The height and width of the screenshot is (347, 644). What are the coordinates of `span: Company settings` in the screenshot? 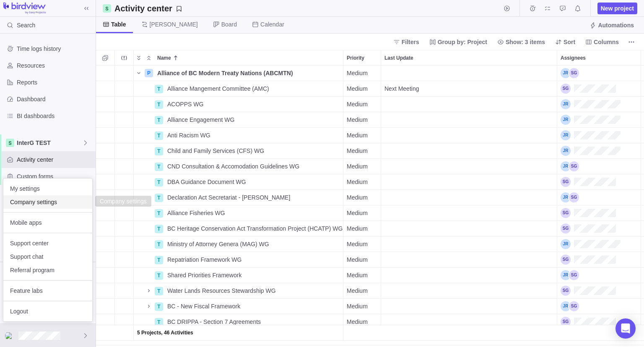 It's located at (48, 202).